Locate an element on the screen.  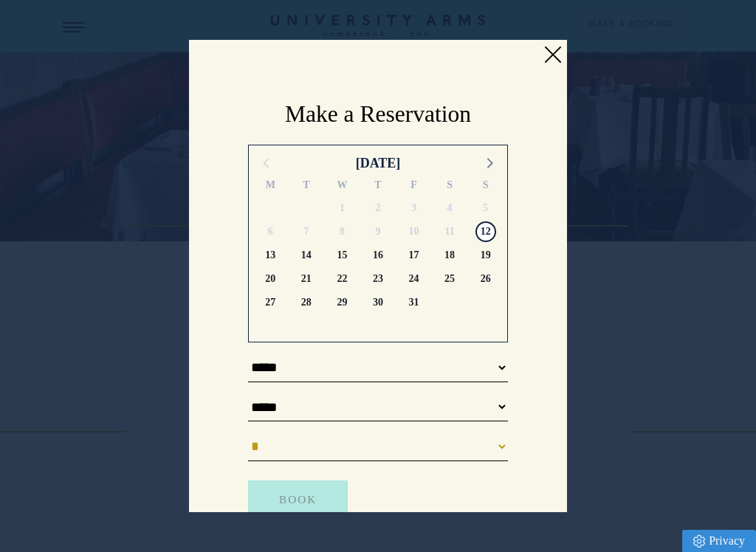
span: Sunday, 5 October 2025 is located at coordinates (486, 208).